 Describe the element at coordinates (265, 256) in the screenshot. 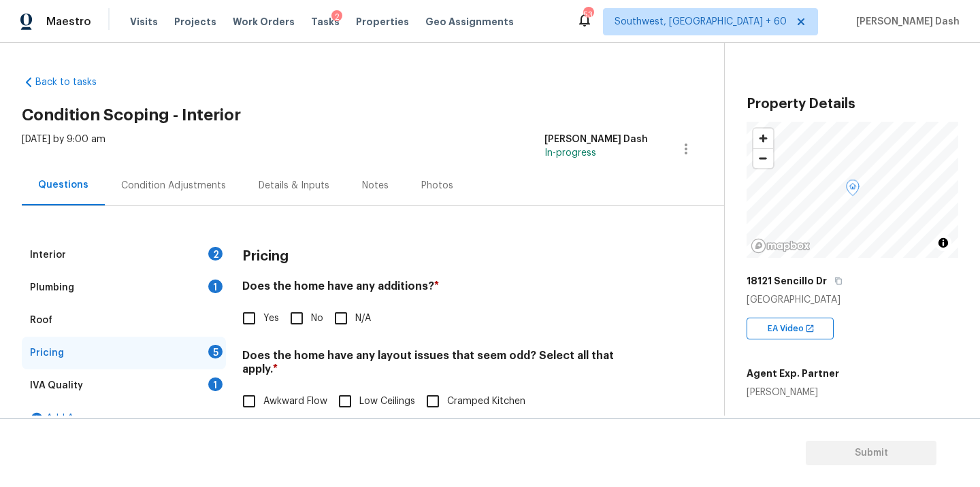

I see `h3: Pricing` at that location.